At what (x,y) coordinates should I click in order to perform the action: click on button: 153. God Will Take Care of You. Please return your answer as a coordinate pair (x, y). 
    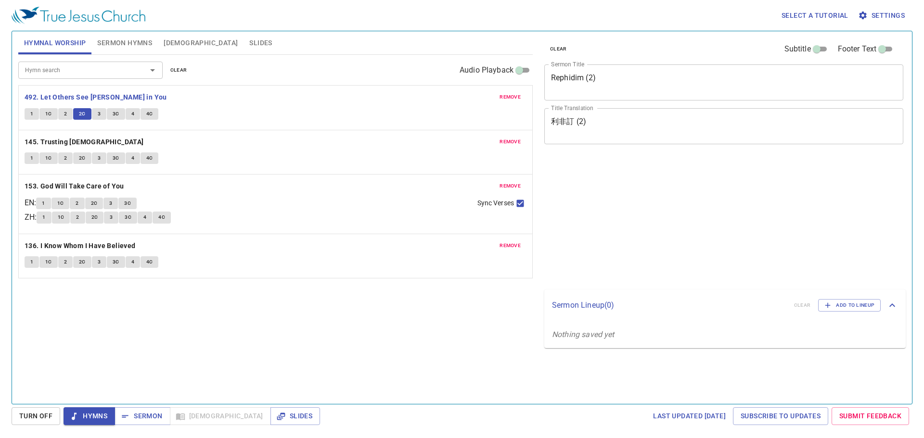
    Looking at the image, I should click on (75, 186).